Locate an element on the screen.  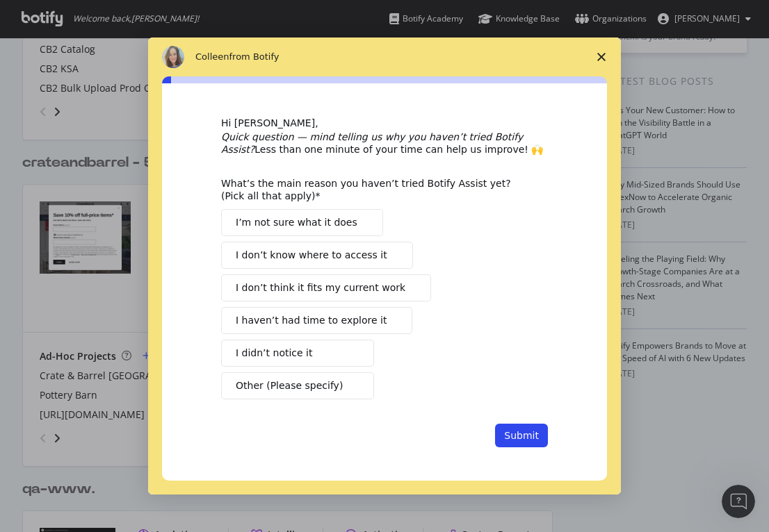
button: I don’t know where to access it is located at coordinates (317, 255).